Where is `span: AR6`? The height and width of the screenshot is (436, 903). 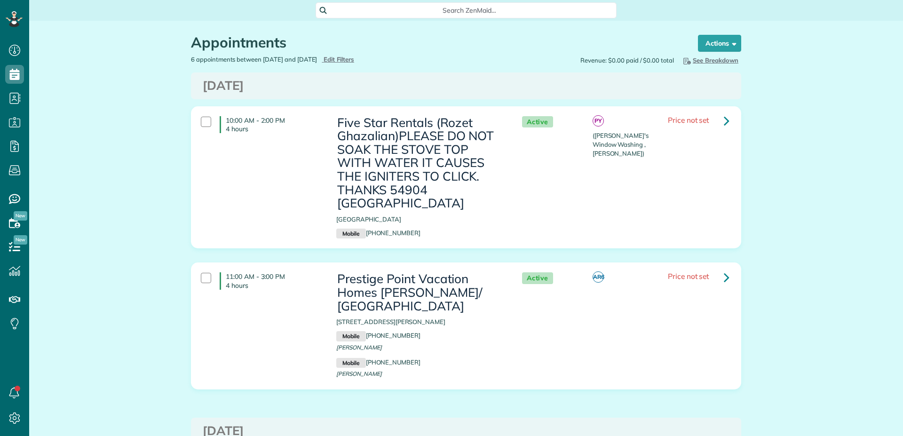
span: AR6 is located at coordinates (598, 277).